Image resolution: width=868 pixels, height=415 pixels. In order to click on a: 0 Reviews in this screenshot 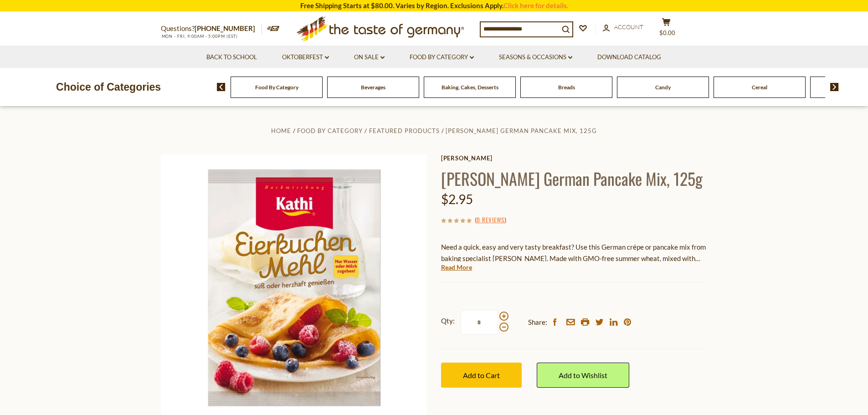, I will do `click(491, 220)`.